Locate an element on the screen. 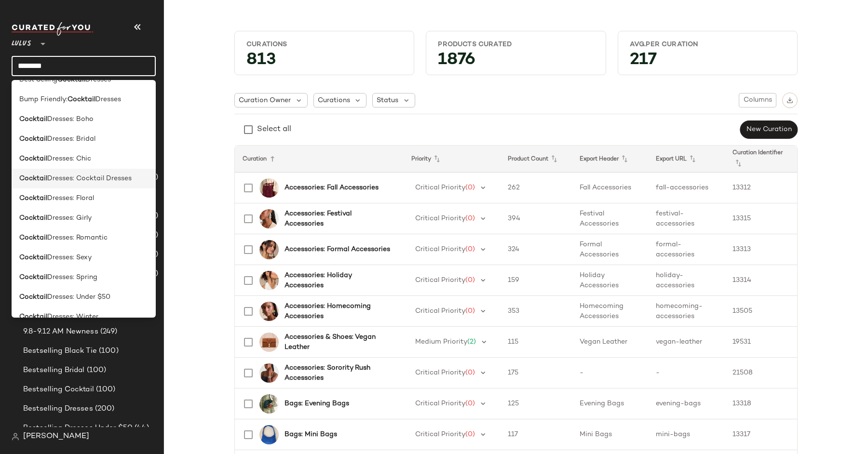  b: Accessories: Homecoming Accessories is located at coordinates (338, 312).